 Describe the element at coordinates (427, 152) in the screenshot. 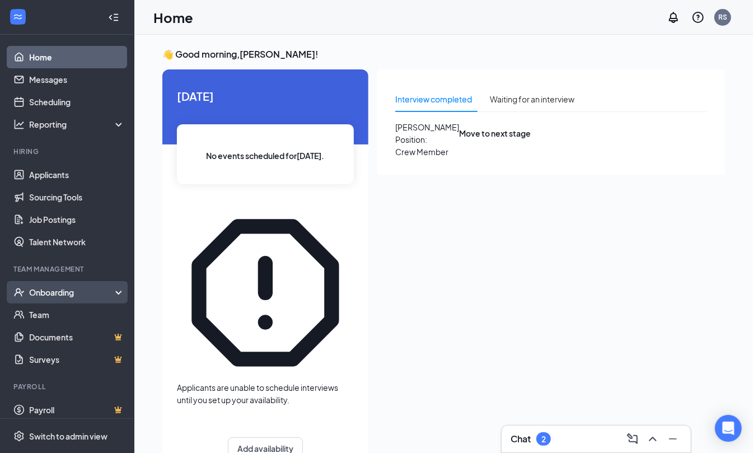

I see `p: Crew Member` at that location.